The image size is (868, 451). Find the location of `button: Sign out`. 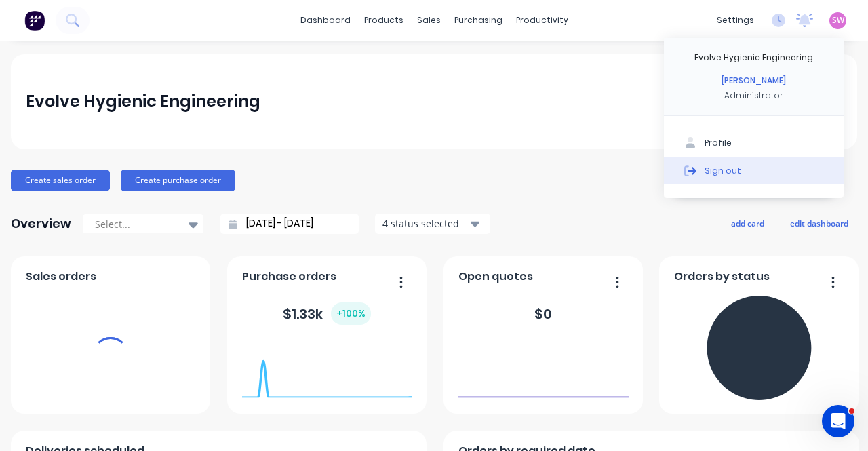

button: Sign out is located at coordinates (754, 170).